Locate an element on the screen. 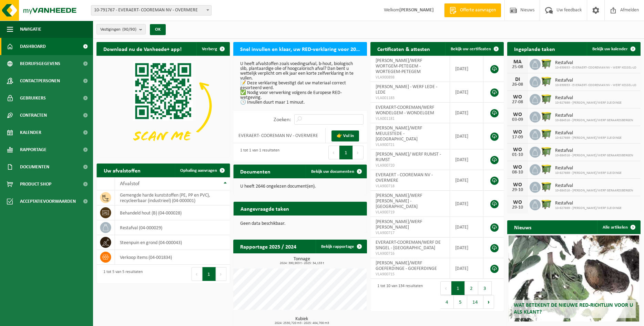  p: U heeft 2646 ongelezen document(en). is located at coordinates (300, 187).